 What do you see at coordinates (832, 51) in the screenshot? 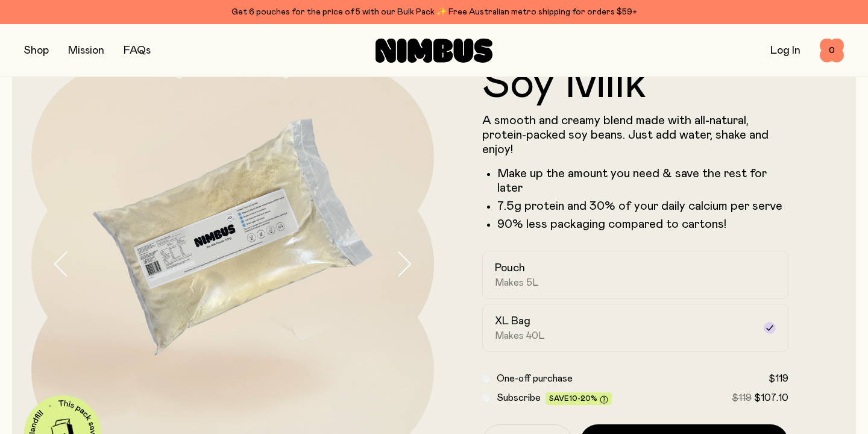
I see `span: 0` at bounding box center [832, 51].